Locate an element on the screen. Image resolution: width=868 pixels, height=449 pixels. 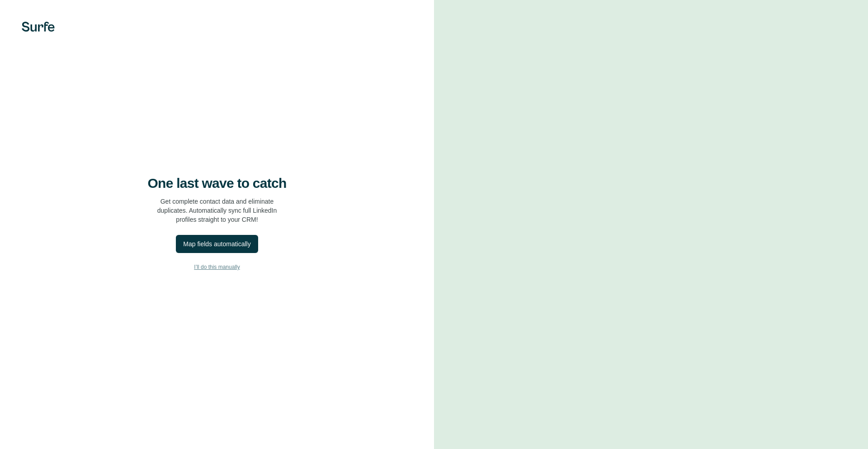
p: Get complete contact data and eliminate duplicates. Automatically sync full LinkedIn profiles str... is located at coordinates (217, 210).